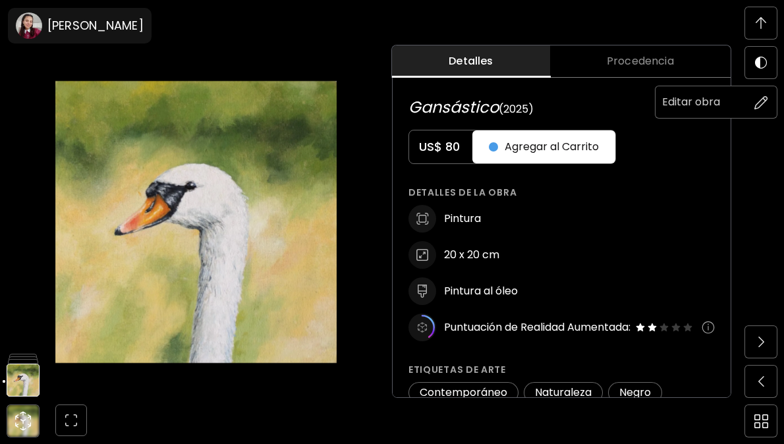 This screenshot has width=784, height=444. I want to click on span: Contemporáneo, so click(463, 393).